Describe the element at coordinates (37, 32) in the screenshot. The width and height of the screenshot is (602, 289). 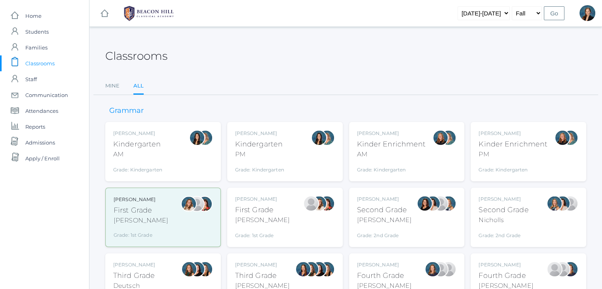
I see `span: Students` at that location.